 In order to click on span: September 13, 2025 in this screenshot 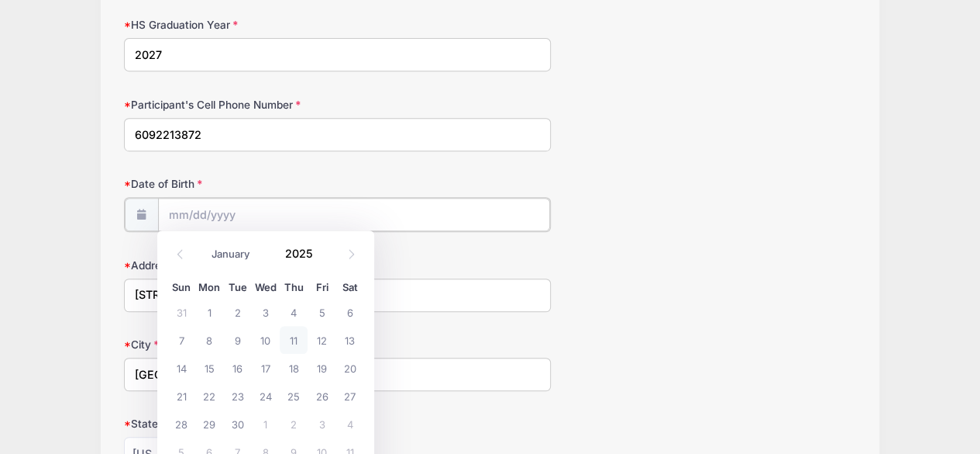, I will do `click(350, 340)`.